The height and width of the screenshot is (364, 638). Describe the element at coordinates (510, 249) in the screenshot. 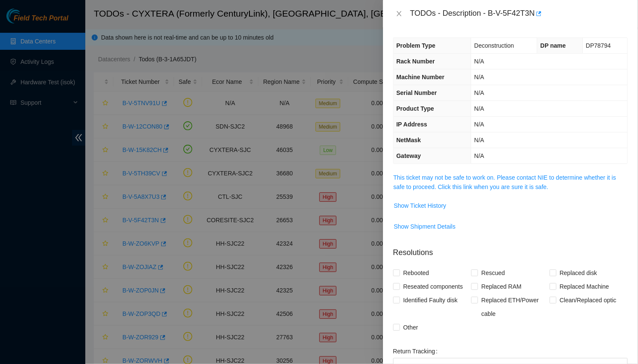

I see `p: Resolutions` at that location.